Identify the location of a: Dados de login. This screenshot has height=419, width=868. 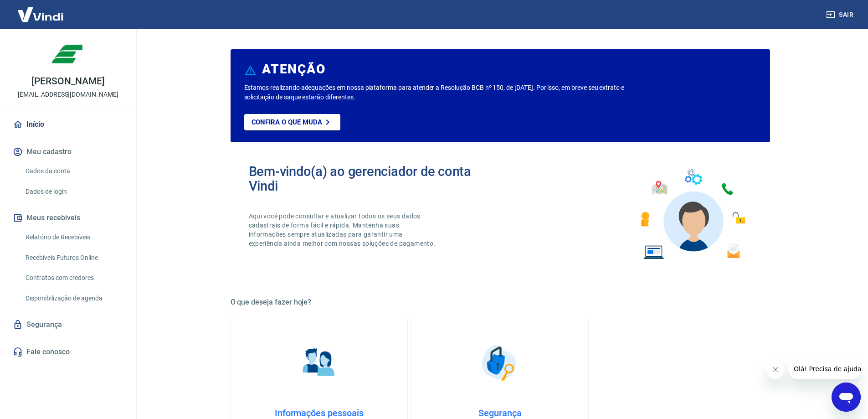
(74, 191).